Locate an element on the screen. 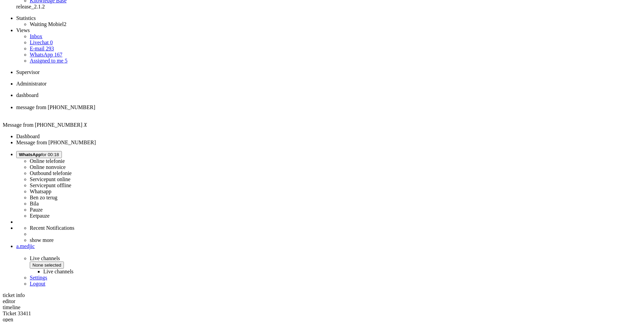 This screenshot has height=322, width=644. span: dashboard is located at coordinates (27, 95).